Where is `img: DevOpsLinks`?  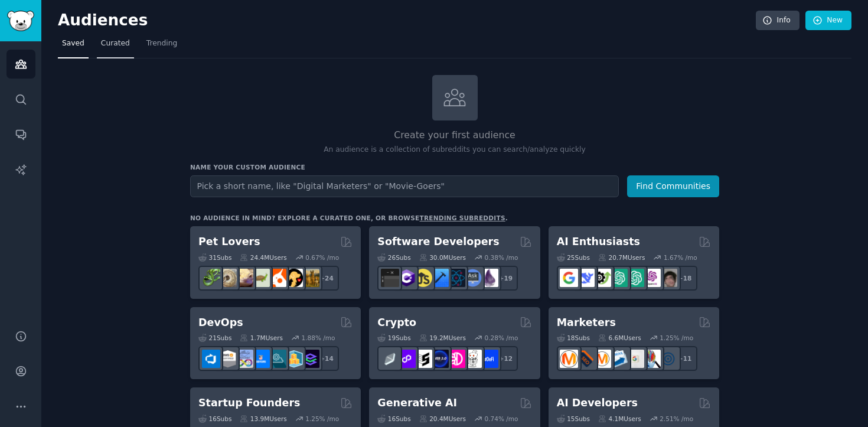 img: DevOpsLinks is located at coordinates (260, 359).